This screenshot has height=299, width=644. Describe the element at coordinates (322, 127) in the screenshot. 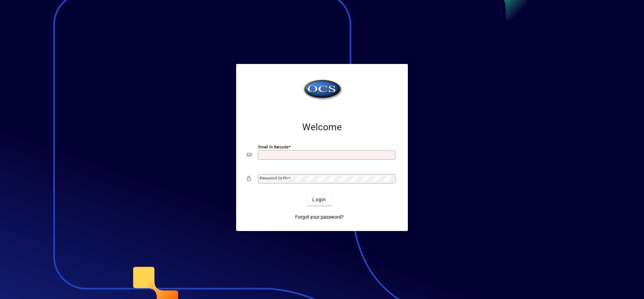

I see `h2: Welcome` at that location.